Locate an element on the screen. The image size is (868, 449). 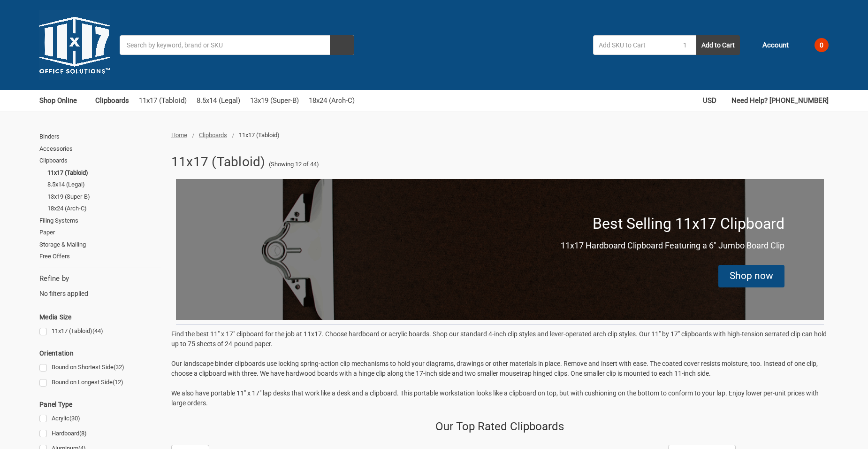
span: (44) is located at coordinates (98, 331).